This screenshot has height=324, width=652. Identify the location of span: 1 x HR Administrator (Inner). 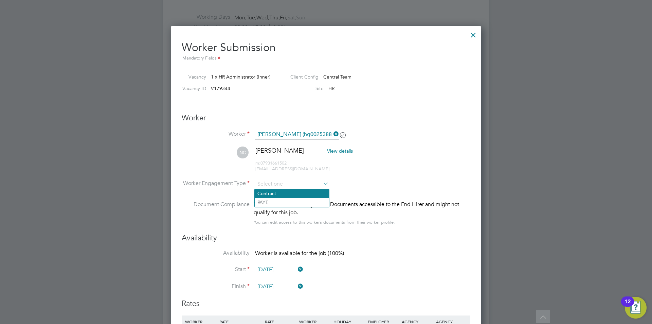
(241, 77).